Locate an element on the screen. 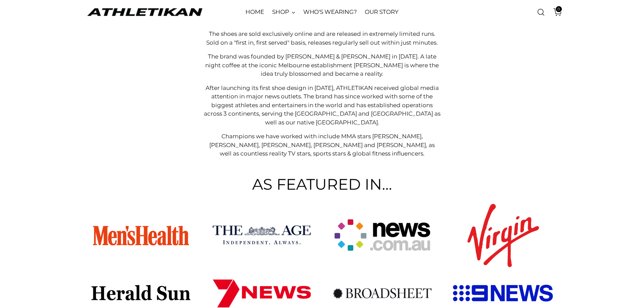 The image size is (644, 308). a: Open cart modal is located at coordinates (555, 12).